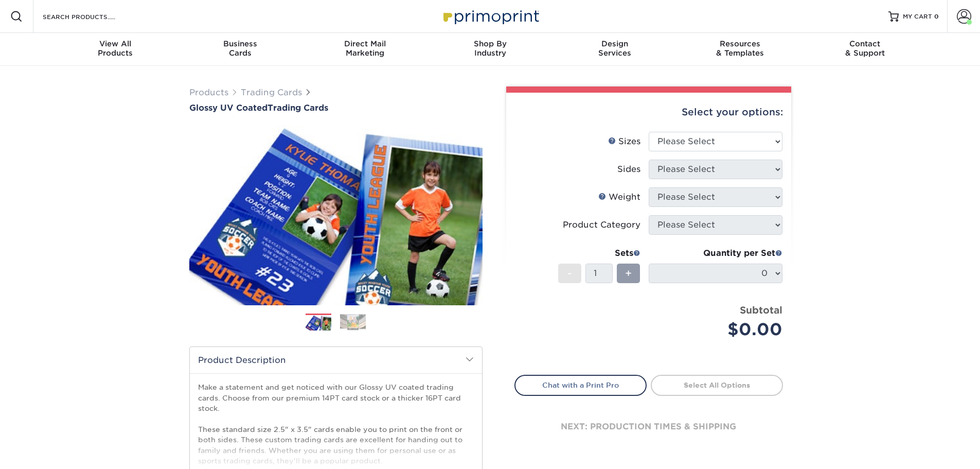  Describe the element at coordinates (336, 360) in the screenshot. I see `h2: Product Description` at that location.